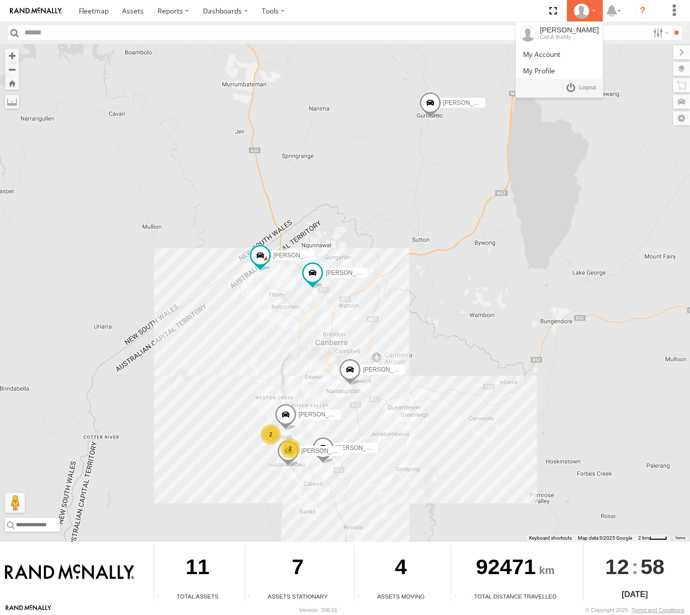  What do you see at coordinates (28, 610) in the screenshot?
I see `a: Visit our Website` at bounding box center [28, 610].